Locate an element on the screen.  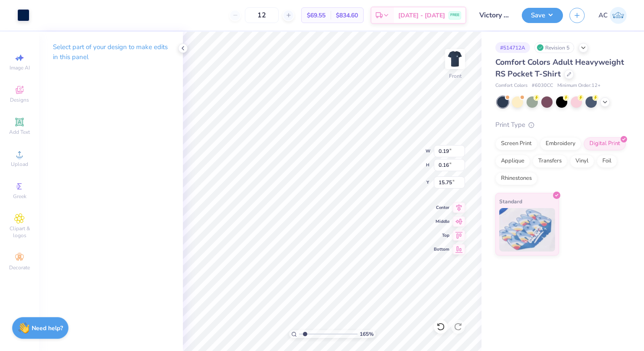
span: FREE is located at coordinates (455, 15).